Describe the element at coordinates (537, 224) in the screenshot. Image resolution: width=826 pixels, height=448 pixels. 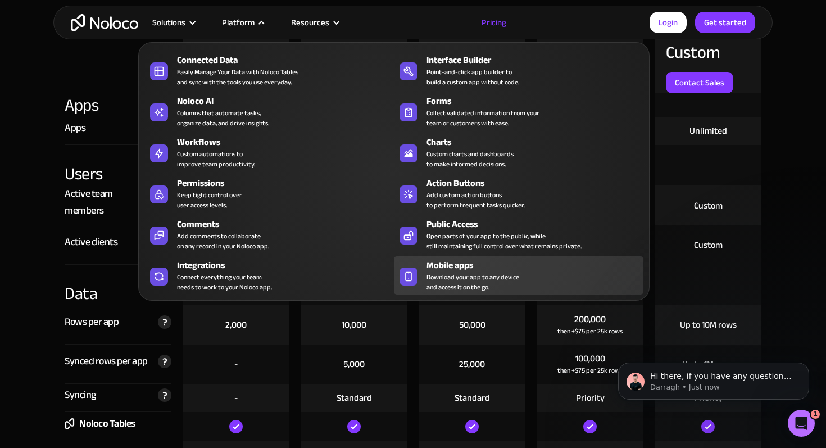
I see `div: Public Access` at that location.